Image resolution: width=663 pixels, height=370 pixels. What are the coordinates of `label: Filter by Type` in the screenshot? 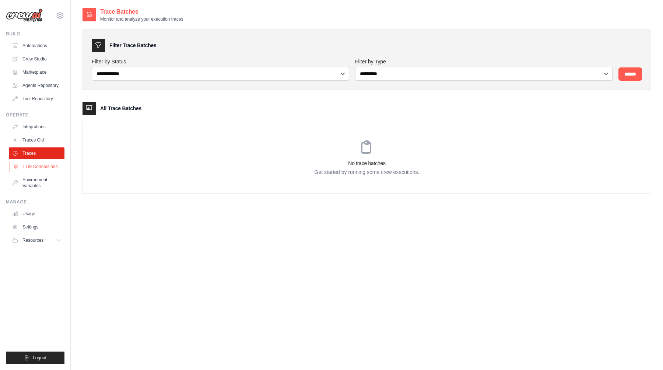 It's located at (484, 62).